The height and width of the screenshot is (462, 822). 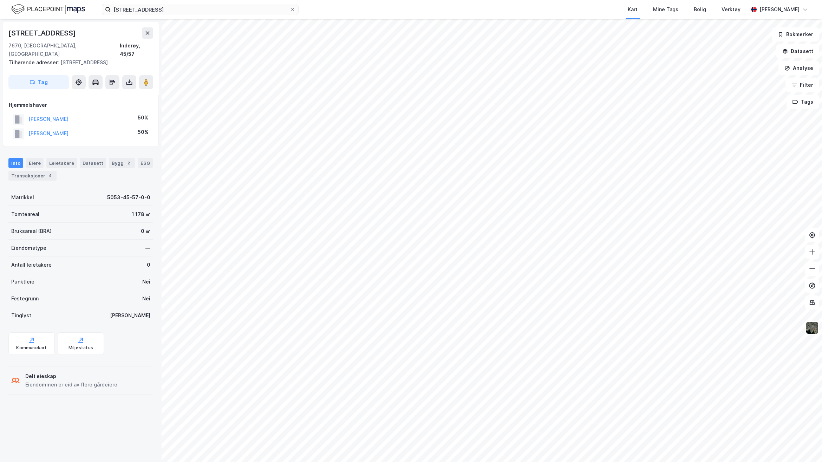 I want to click on div: 4, so click(x=50, y=176).